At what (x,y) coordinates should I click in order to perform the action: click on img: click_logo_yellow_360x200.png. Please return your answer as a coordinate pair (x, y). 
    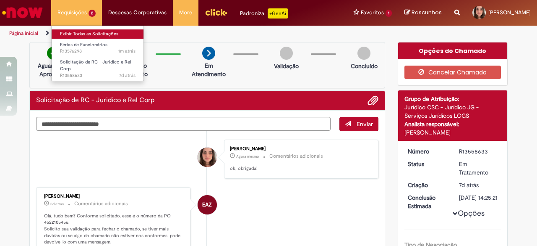
    Looking at the image, I should click on (216, 12).